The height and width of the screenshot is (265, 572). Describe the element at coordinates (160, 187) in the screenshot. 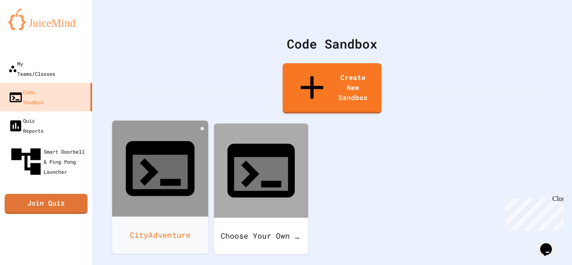

I see `a: CityAdventure` at that location.